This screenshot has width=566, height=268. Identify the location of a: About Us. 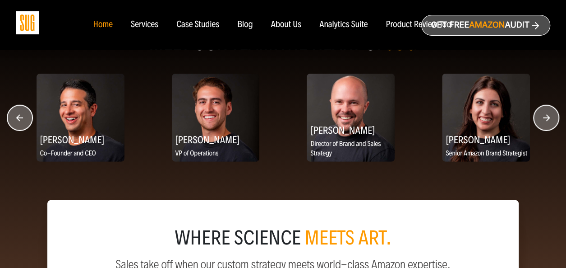
(287, 25).